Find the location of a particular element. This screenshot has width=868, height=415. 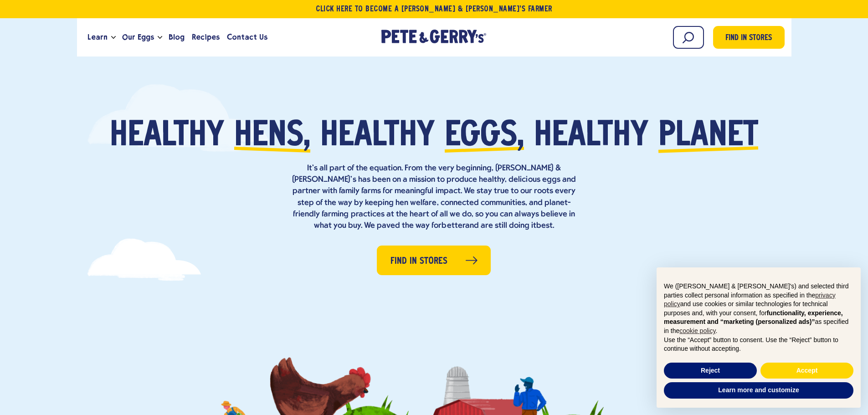

span: Our Eggs is located at coordinates (138, 37).